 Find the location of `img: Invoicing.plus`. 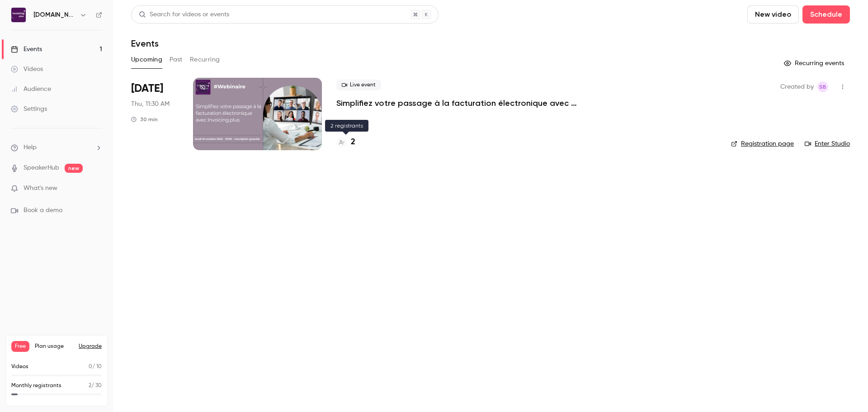

img: Invoicing.plus is located at coordinates (19, 15).